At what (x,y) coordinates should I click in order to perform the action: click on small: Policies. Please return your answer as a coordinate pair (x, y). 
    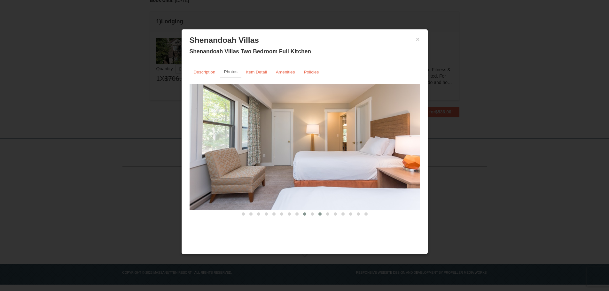
    Looking at the image, I should click on (311, 72).